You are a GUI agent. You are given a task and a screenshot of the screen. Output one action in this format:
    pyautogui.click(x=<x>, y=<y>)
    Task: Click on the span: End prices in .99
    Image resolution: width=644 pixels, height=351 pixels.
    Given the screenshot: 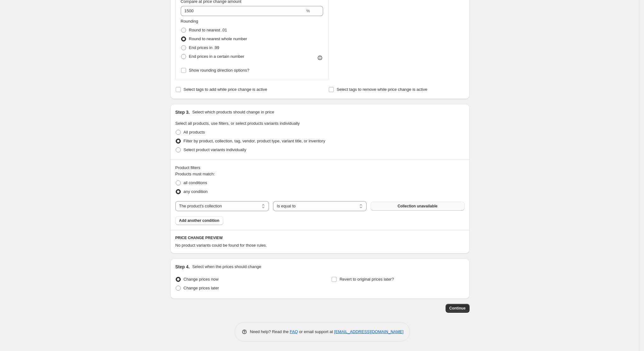 What is the action you would take?
    pyautogui.click(x=204, y=48)
    